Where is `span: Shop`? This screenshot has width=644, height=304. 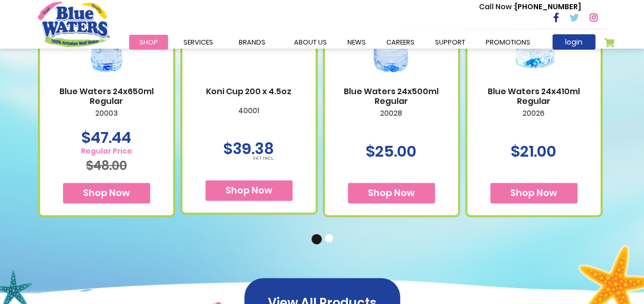 span: Shop is located at coordinates (148, 42).